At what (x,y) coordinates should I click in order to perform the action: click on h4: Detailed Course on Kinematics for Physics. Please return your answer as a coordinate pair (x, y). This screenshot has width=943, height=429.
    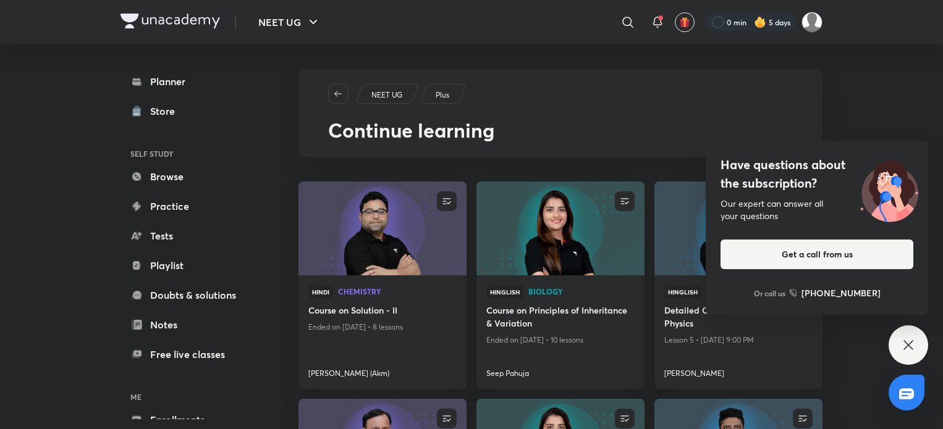
    Looking at the image, I should click on (738, 318).